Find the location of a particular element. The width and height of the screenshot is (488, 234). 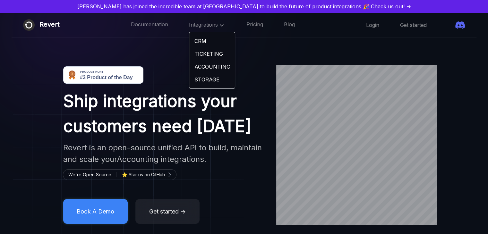

a: STORAGE is located at coordinates (212, 80).